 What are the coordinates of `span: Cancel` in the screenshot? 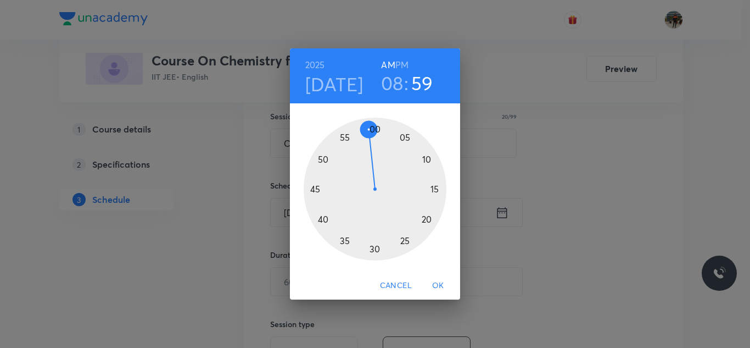 It's located at (396, 285).